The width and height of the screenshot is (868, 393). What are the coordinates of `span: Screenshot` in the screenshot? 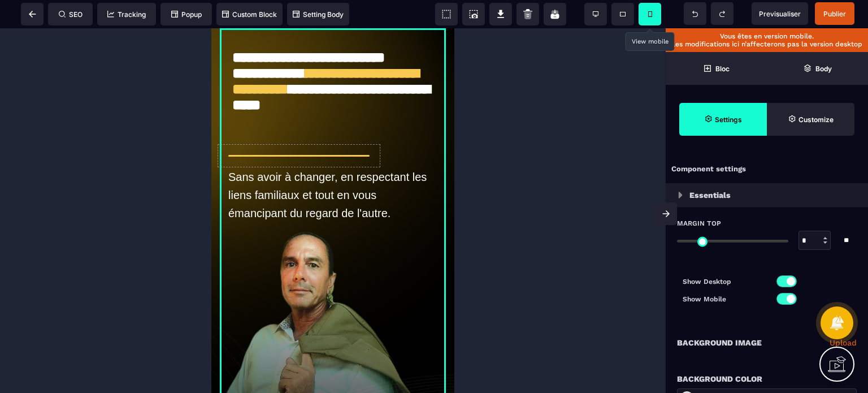 It's located at (473, 14).